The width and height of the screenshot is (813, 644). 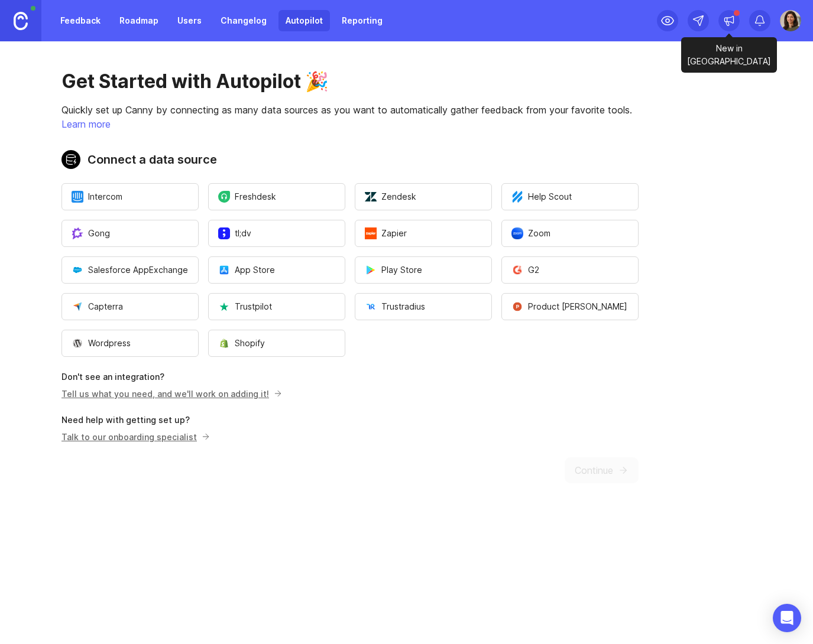 What do you see at coordinates (791, 21) in the screenshot?
I see `button: Zara Dana` at bounding box center [791, 21].